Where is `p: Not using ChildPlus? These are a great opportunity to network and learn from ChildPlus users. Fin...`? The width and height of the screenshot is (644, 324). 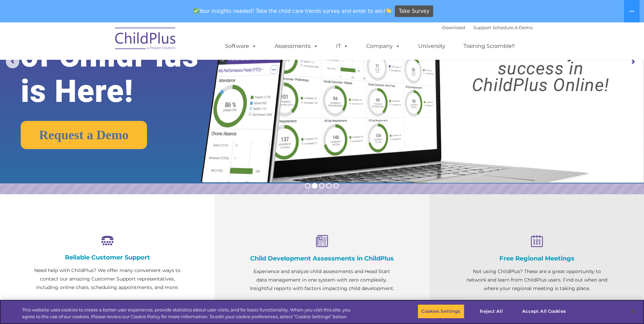 p: Not using ChildPlus? These are a great opportunity to network and learn from ChildPlus users. Fin... is located at coordinates (537, 280).